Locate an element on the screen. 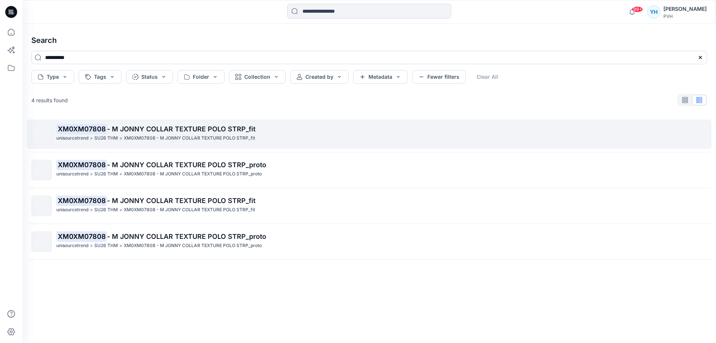 The width and height of the screenshot is (716, 343). button: Metadata is located at coordinates (380, 77).